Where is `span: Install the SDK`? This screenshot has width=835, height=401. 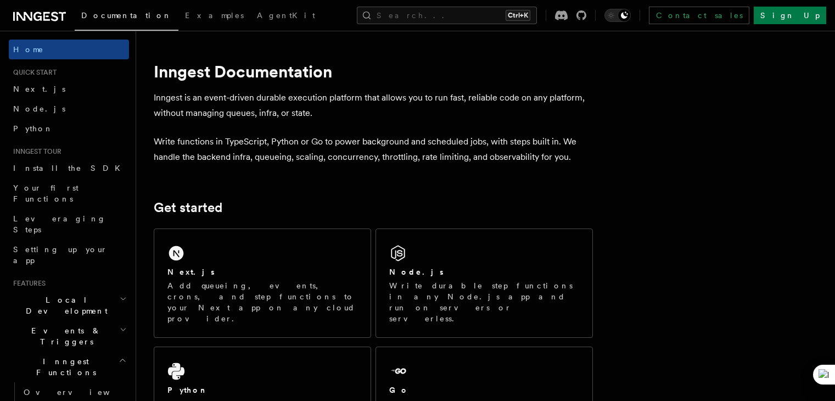
span: Install the SDK is located at coordinates (70, 168).